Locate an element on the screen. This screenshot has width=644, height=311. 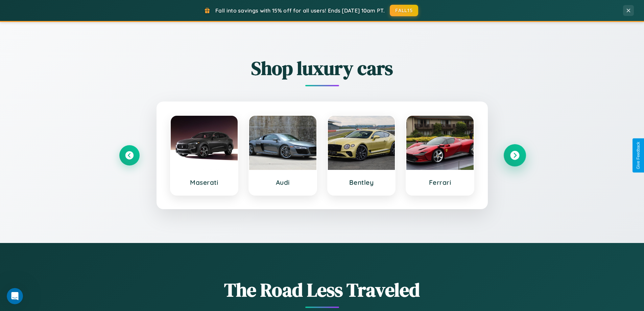
h3: Bentley is located at coordinates (362, 182).